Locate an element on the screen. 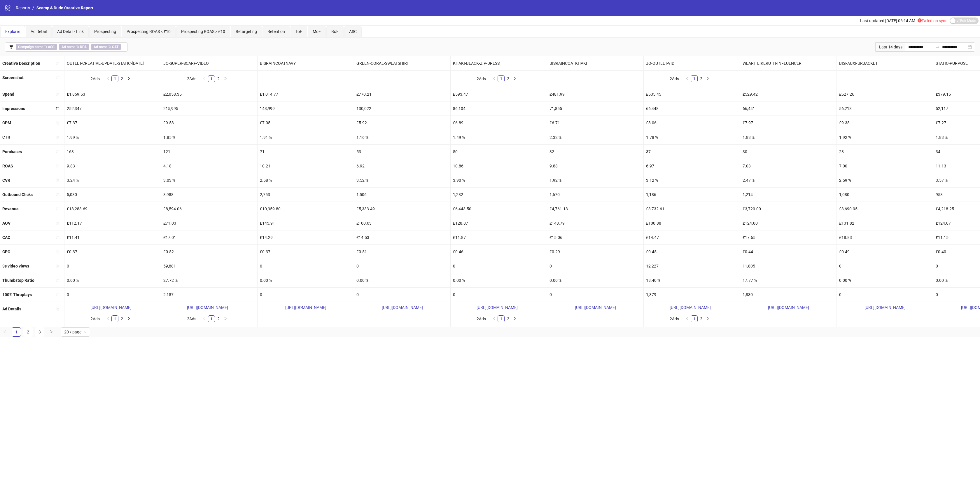 This screenshot has height=500, width=980. div: £128.87 is located at coordinates (499, 223).